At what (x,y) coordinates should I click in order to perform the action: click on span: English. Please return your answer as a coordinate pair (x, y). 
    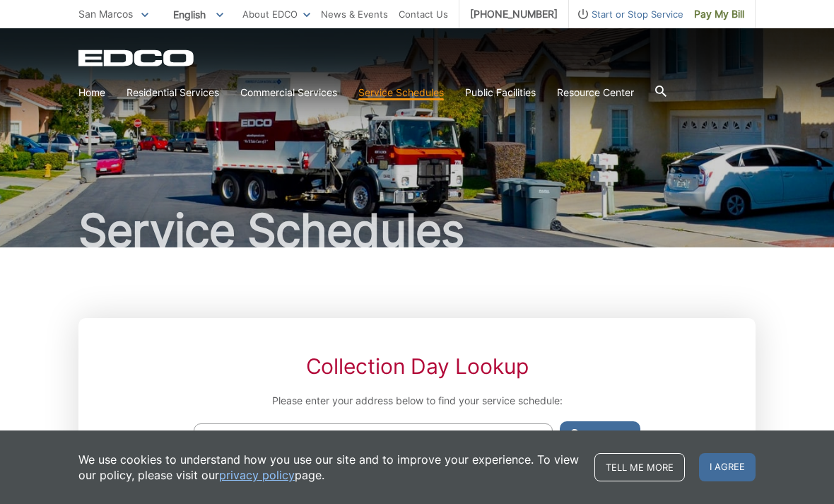
    Looking at the image, I should click on (198, 14).